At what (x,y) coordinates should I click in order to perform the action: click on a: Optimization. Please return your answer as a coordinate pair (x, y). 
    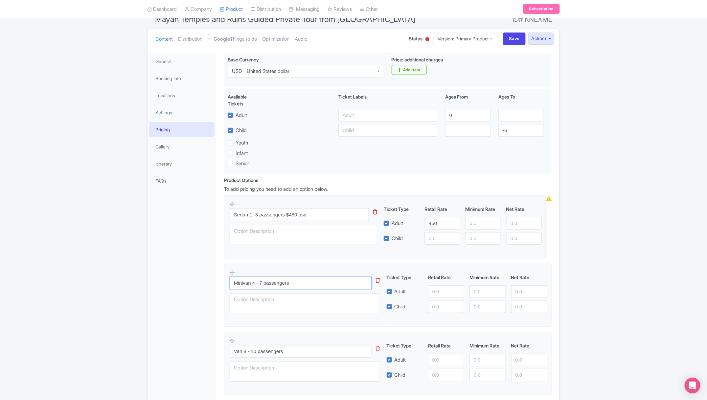
    Looking at the image, I should click on (276, 39).